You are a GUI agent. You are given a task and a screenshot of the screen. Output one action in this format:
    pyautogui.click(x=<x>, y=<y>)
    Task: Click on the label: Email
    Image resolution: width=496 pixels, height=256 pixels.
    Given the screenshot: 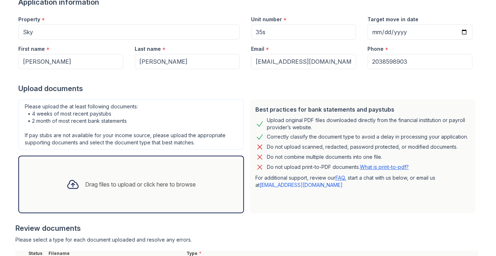 What is the action you would take?
    pyautogui.click(x=258, y=49)
    